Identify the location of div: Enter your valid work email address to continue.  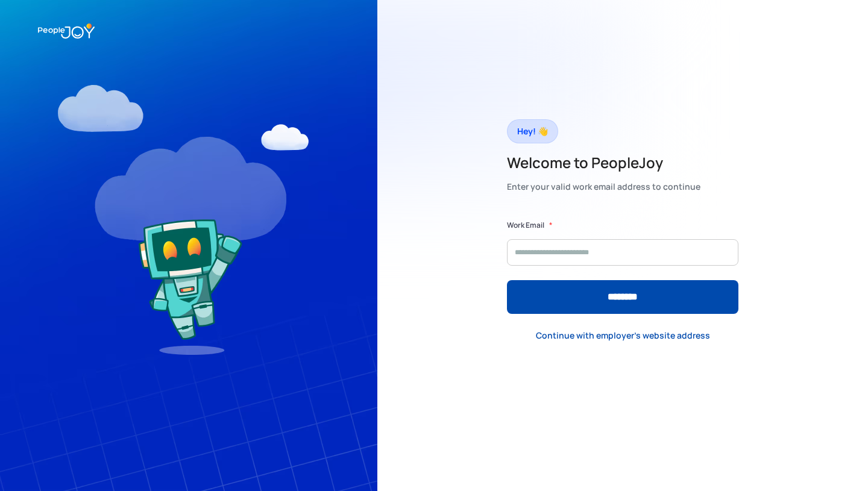
(603, 187).